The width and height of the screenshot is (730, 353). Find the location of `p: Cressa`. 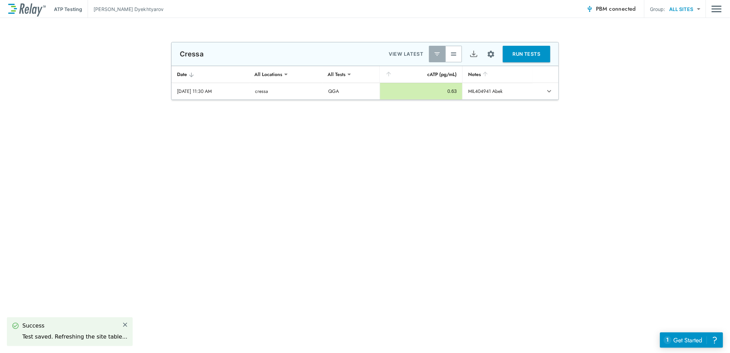

p: Cressa is located at coordinates (191, 54).